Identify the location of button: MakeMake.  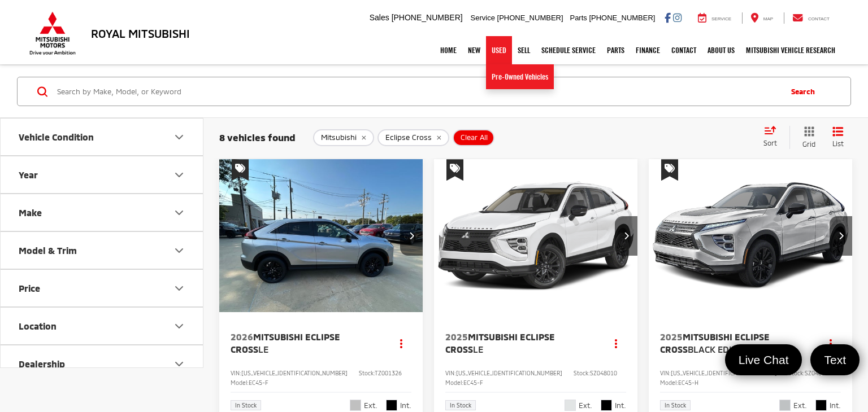
(102, 212).